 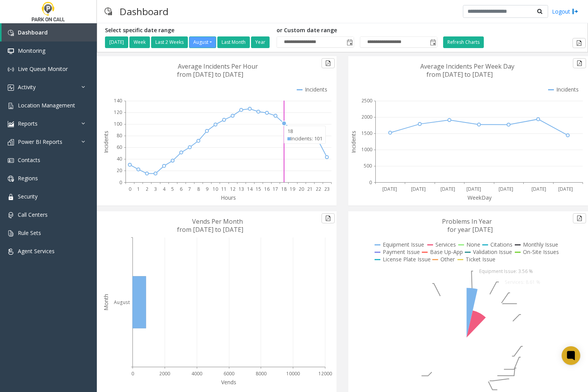 I want to click on text: 19, so click(x=293, y=189).